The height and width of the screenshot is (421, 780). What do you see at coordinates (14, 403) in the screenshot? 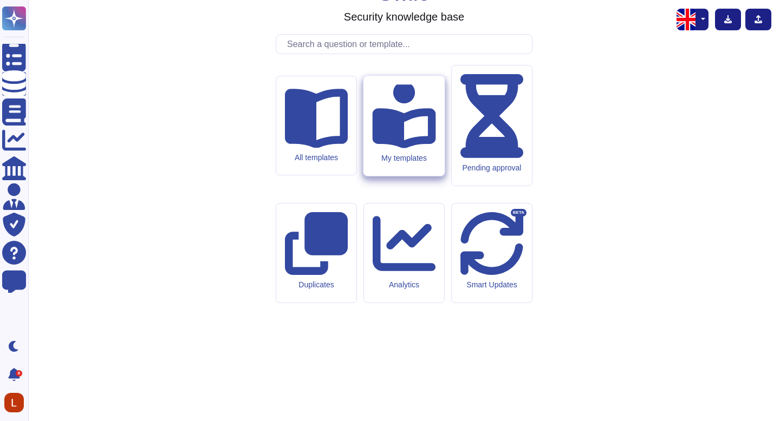
I see `img: user` at bounding box center [14, 403].